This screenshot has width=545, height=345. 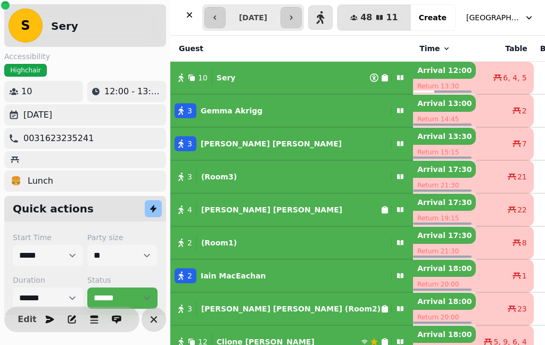 I want to click on span: 8, so click(x=524, y=243).